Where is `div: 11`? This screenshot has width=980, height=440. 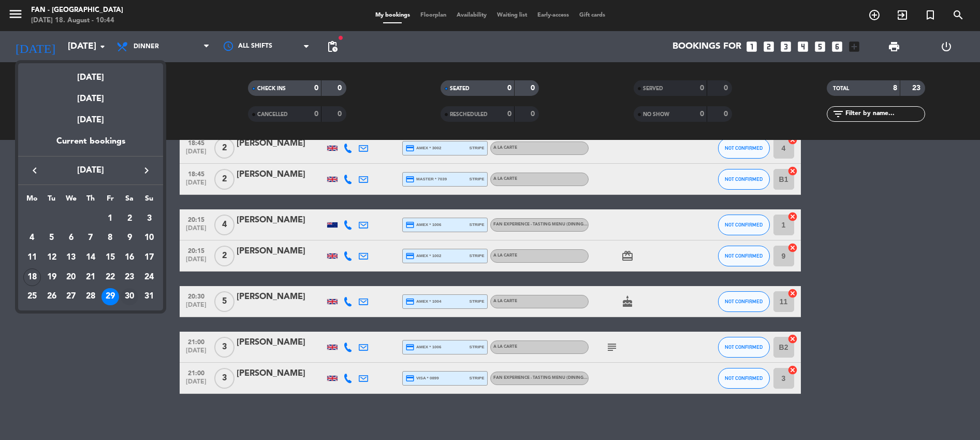 div: 11 is located at coordinates (32, 258).